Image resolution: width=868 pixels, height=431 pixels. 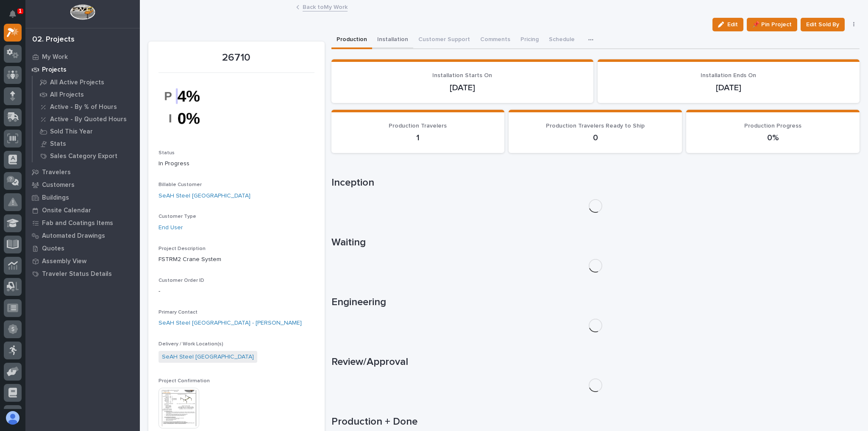 I want to click on p: 0%, so click(x=773, y=138).